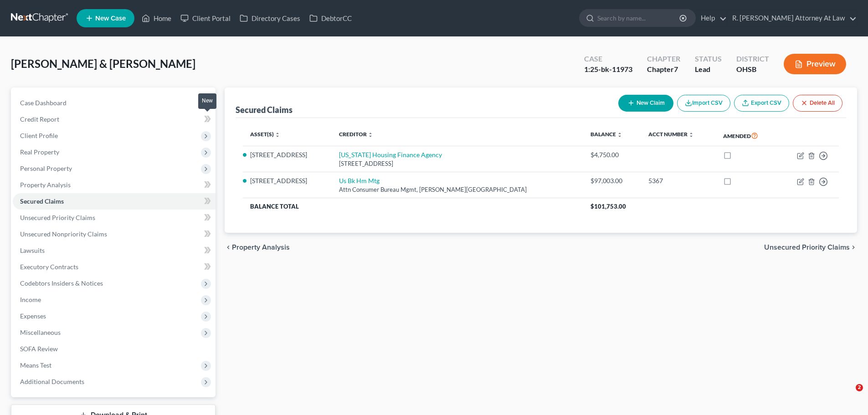  What do you see at coordinates (608, 69) in the screenshot?
I see `div: 1:25-bk-11973` at bounding box center [608, 69].